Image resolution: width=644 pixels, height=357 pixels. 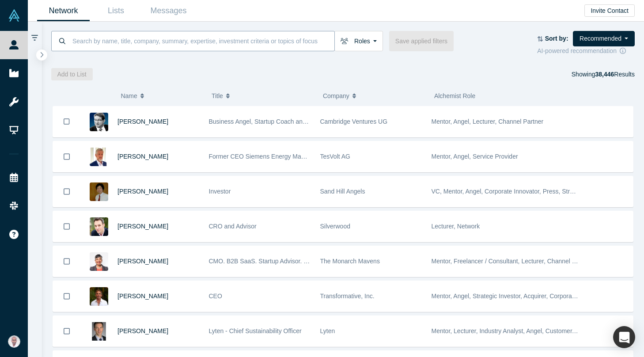 What do you see at coordinates (217, 96) in the screenshot?
I see `span: Title` at bounding box center [217, 96].